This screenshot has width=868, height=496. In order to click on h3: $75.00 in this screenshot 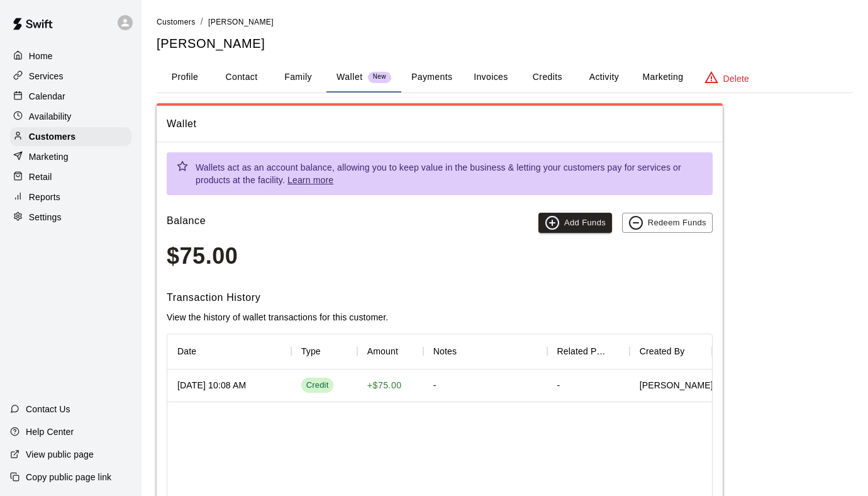, I will do `click(439, 256)`.